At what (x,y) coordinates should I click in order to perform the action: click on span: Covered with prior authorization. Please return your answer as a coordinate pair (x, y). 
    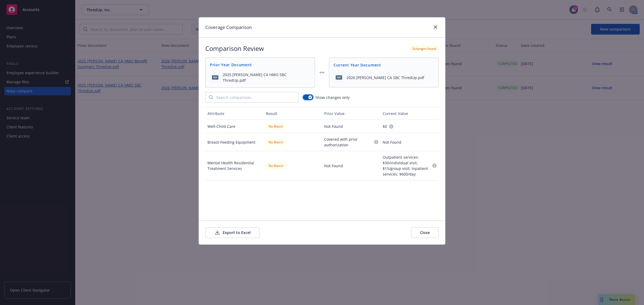
    Looking at the image, I should click on (348, 142).